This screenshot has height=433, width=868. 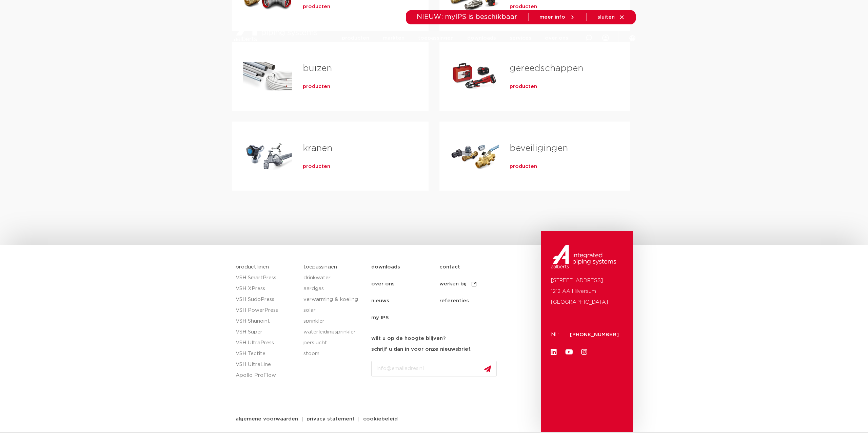 I want to click on a: solar, so click(x=334, y=310).